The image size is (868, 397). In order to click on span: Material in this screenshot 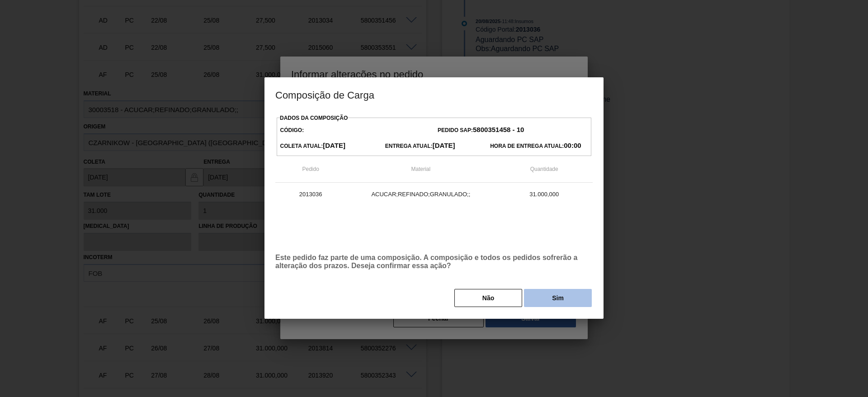, I will do `click(421, 169)`.